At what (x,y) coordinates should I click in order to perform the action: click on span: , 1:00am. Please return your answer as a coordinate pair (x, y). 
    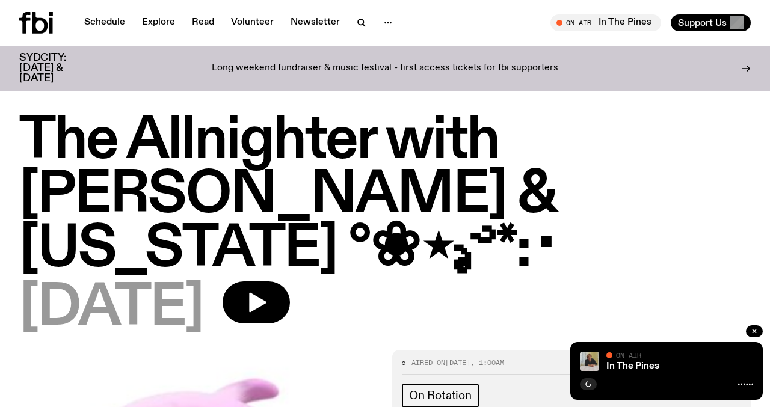
    Looking at the image, I should click on (487, 363).